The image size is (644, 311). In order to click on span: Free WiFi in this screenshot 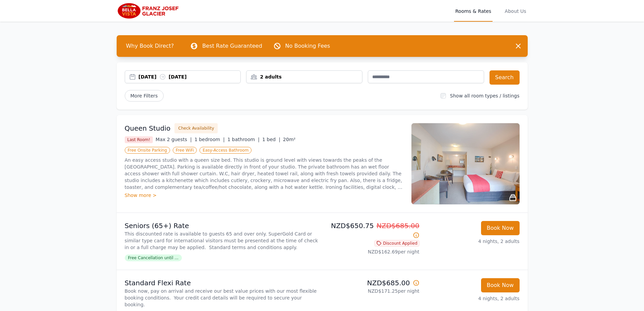, I will do `click(185, 150)`.